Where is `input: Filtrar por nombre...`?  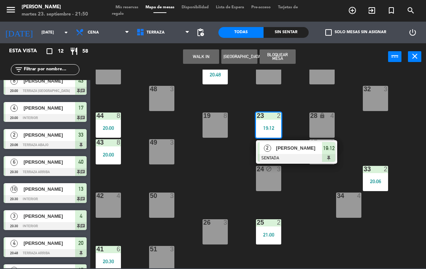 input: Filtrar por nombre... is located at coordinates (51, 70).